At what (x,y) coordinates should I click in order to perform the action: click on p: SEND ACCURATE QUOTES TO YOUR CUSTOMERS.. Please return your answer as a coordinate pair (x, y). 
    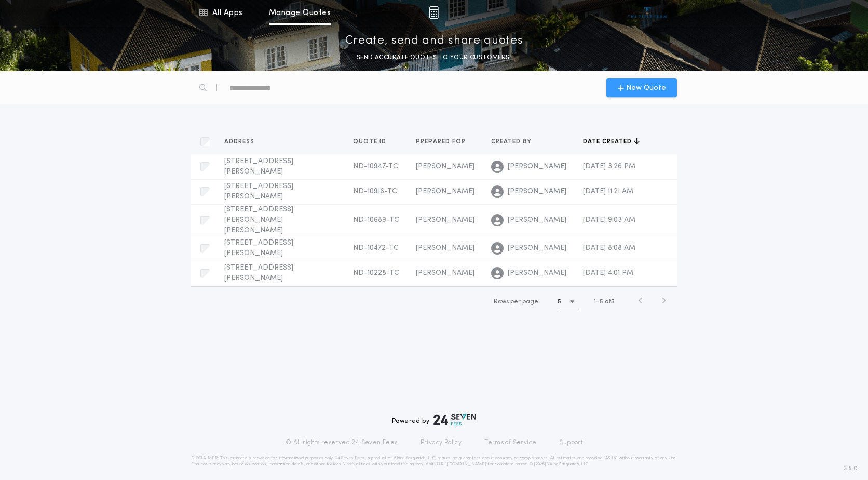
    Looking at the image, I should click on (434, 57).